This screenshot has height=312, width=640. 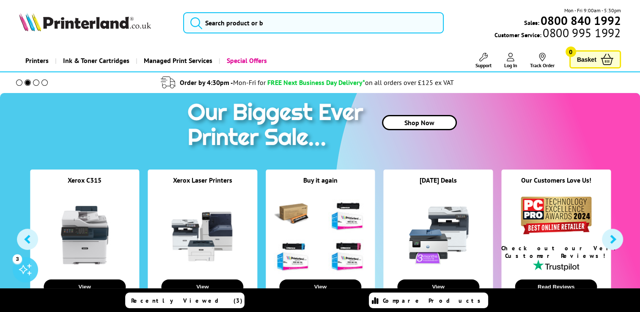 I want to click on span: Compare Products, so click(x=434, y=301).